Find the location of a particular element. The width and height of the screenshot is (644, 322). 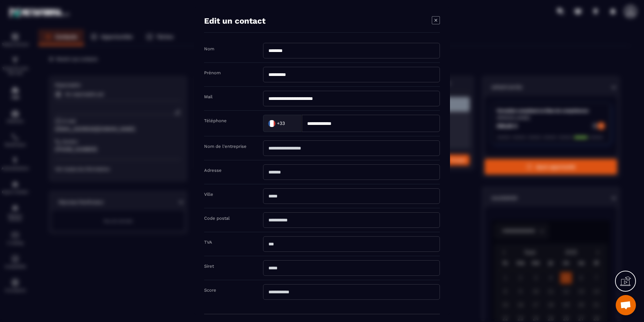

div: Search for option is located at coordinates (282, 123).